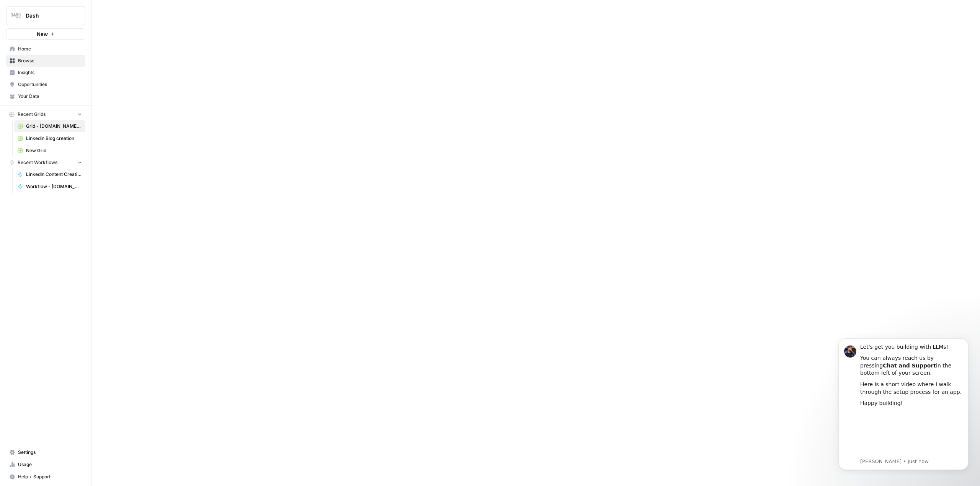  I want to click on div: You can always reach us by pressing in the bottom left of your screen., so click(84, 34).